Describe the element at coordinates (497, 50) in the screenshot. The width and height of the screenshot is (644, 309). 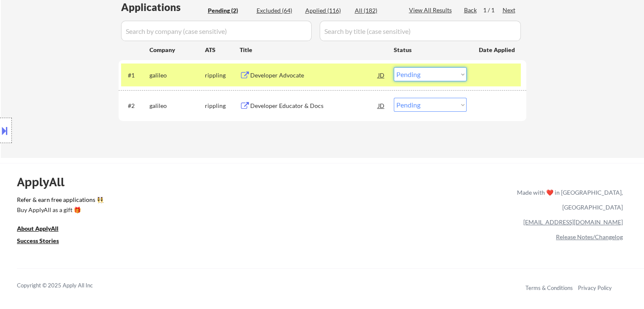
I see `div: Date Applied` at that location.